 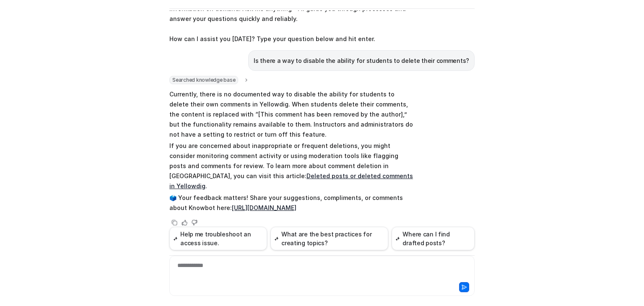 I want to click on button: Help me troubleshoot an access issue., so click(x=218, y=239).